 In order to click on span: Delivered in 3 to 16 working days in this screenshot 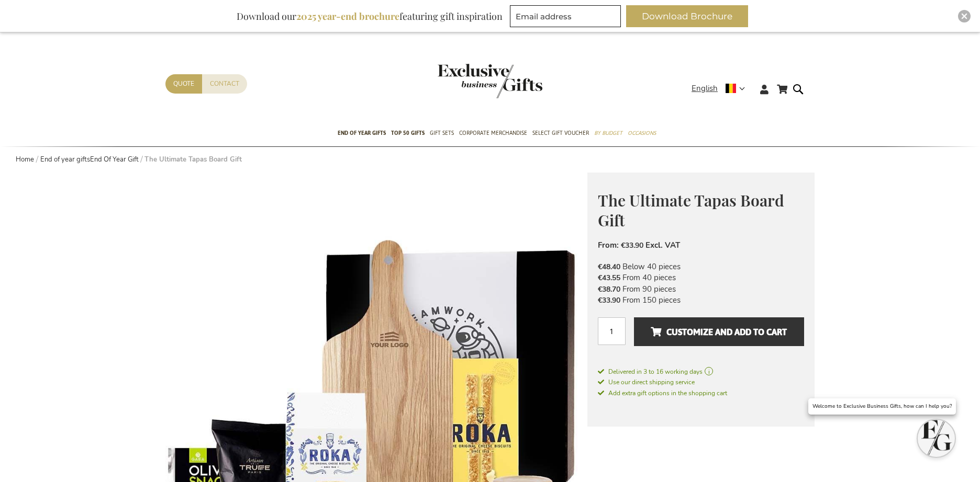, I will do `click(701, 372)`.